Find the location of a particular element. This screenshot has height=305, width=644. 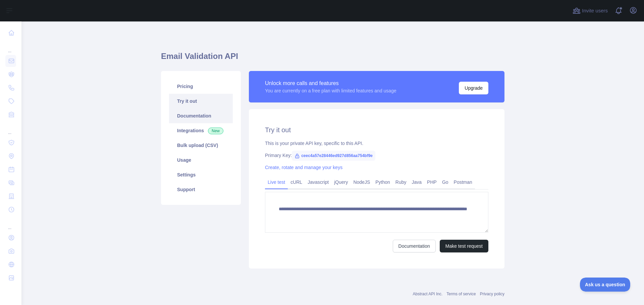

a: Bulk upload (CSV) is located at coordinates (201, 145).